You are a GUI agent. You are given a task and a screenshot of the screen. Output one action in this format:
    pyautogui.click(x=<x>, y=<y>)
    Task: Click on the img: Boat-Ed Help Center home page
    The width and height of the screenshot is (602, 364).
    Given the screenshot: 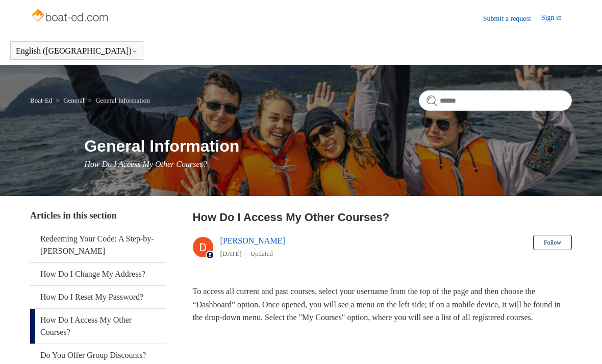 What is the action you would take?
    pyautogui.click(x=71, y=17)
    